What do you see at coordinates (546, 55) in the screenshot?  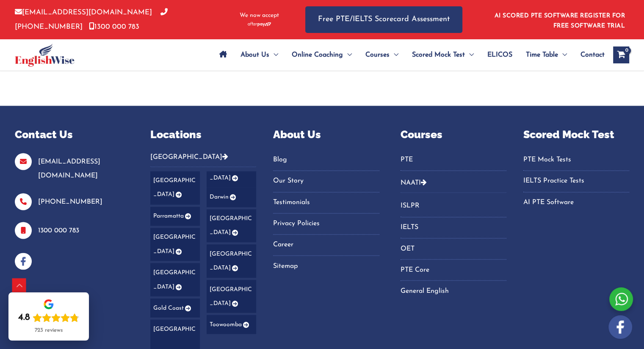 I see `a: Time TableMenu Toggle` at bounding box center [546, 55].